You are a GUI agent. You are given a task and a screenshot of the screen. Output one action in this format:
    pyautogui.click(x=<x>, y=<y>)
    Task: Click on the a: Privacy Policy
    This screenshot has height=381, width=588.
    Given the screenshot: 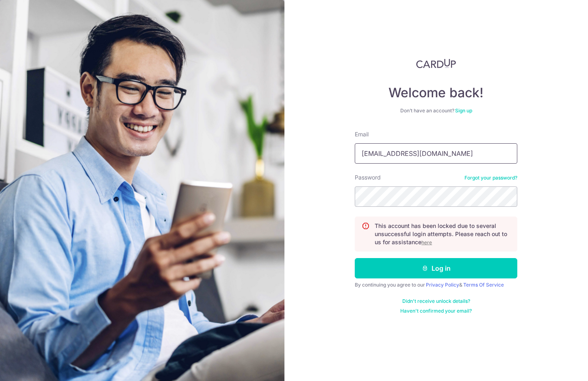 What is the action you would take?
    pyautogui.click(x=443, y=284)
    